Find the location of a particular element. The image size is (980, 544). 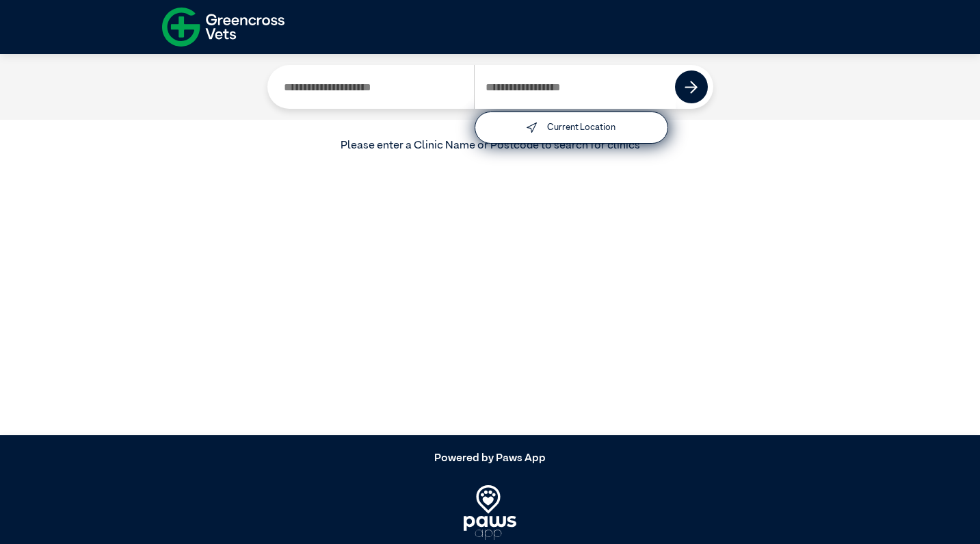

input: Search by Postcode is located at coordinates (575, 87).